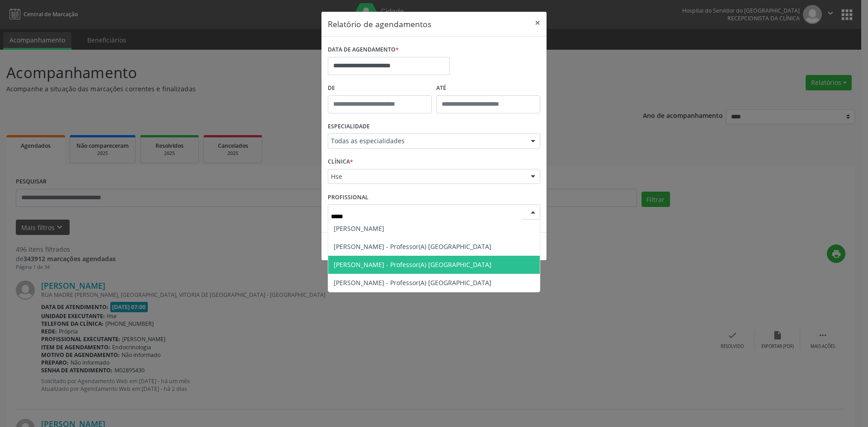 This screenshot has height=427, width=868. Describe the element at coordinates (379, 24) in the screenshot. I see `h5: Relatório de agendamentos` at that location.